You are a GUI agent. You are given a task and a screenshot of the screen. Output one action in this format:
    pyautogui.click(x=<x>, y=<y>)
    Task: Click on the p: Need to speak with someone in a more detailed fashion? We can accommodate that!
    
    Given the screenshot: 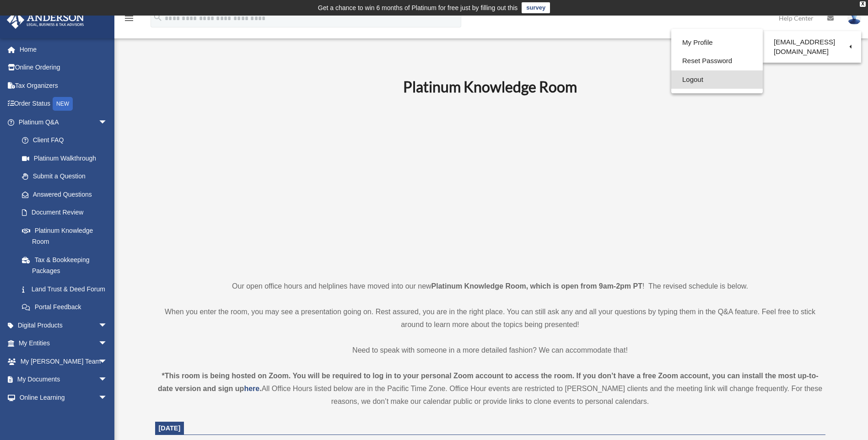 What is the action you would take?
    pyautogui.click(x=490, y=351)
    